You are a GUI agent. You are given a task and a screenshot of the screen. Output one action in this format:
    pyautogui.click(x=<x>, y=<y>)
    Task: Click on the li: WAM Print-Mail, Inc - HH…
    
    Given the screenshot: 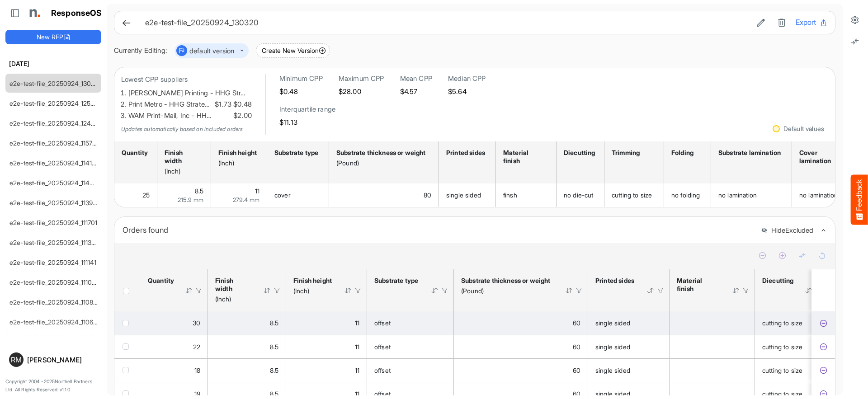 What is the action you would take?
    pyautogui.click(x=190, y=116)
    